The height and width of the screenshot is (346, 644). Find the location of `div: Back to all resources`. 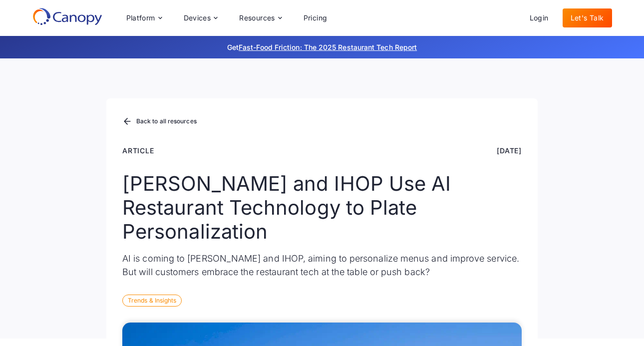

div: Back to all resources is located at coordinates (166, 121).